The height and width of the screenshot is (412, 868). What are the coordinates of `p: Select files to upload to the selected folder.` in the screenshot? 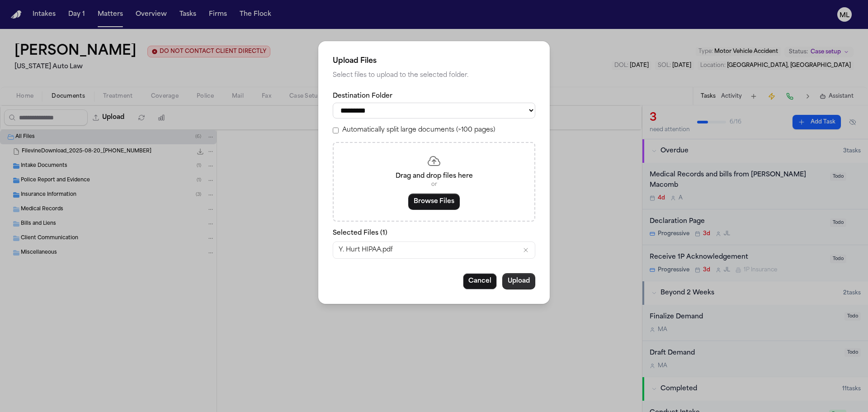 It's located at (434, 75).